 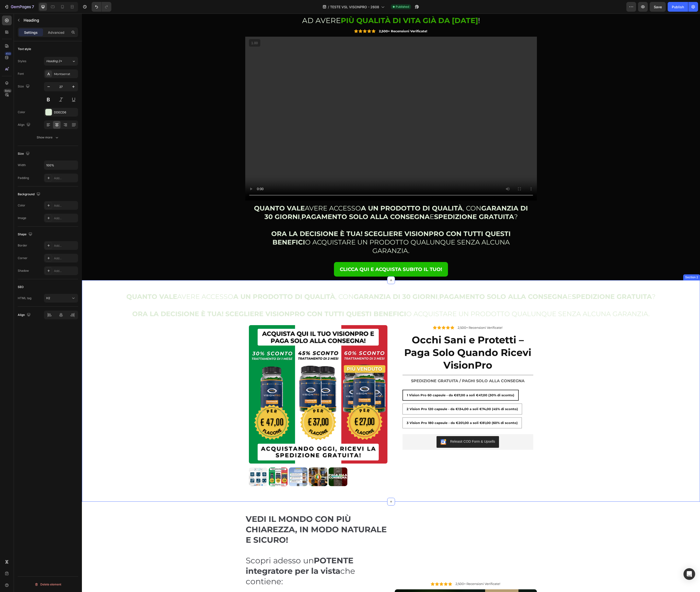 What do you see at coordinates (19, 7) in the screenshot?
I see `button: 7` at bounding box center [19, 7].